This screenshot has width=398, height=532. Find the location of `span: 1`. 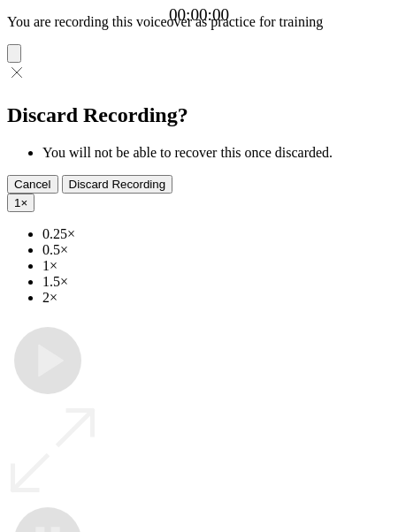

span: 1 is located at coordinates (17, 202).